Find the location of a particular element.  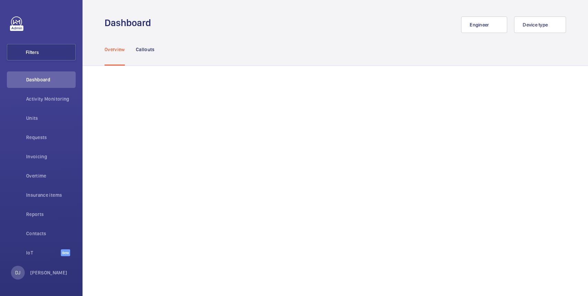

span: Activity Monitoring is located at coordinates (51, 99).